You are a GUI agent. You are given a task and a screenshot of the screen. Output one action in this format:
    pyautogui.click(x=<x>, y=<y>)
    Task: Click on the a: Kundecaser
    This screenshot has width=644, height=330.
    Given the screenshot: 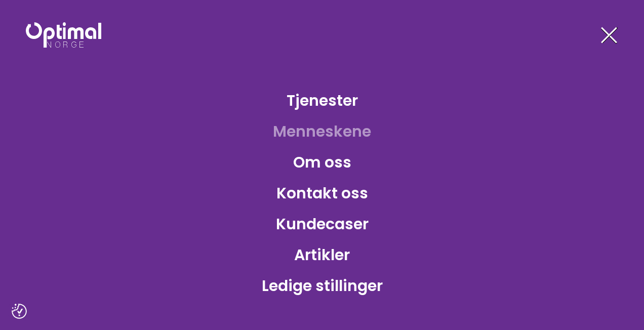 What is the action you would take?
    pyautogui.click(x=322, y=224)
    